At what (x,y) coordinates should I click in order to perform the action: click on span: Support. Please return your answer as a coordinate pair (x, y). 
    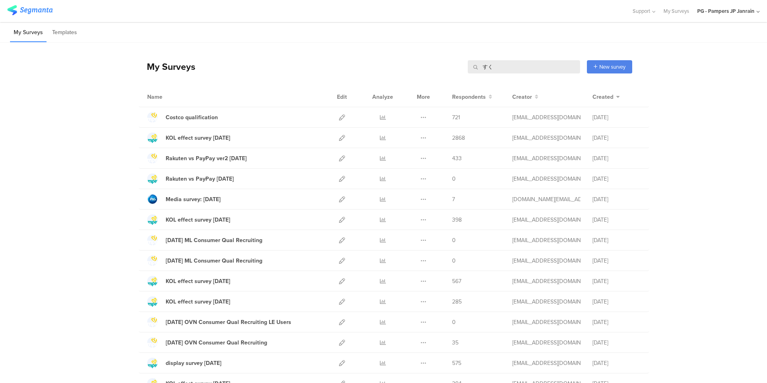
    Looking at the image, I should click on (642, 11).